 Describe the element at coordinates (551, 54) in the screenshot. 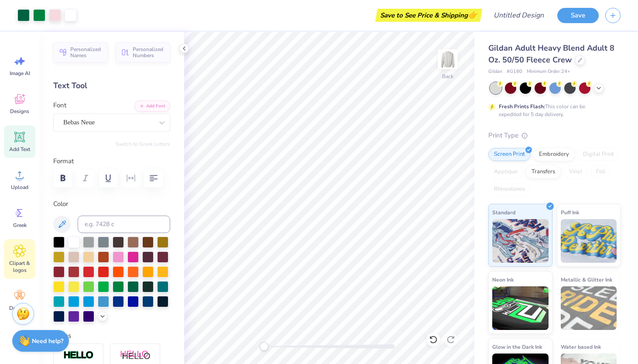

I see `span: Gildan Adult Heavy Blend Adult 8 Oz. 50/50 Fleece Crew` at that location.